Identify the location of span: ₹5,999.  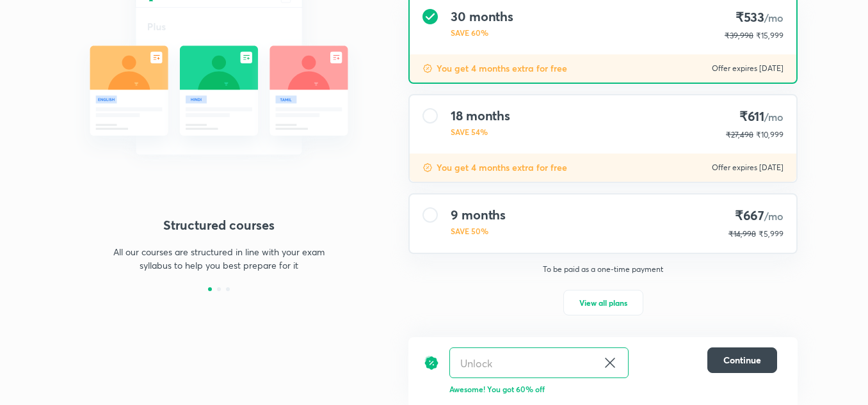
(771, 234).